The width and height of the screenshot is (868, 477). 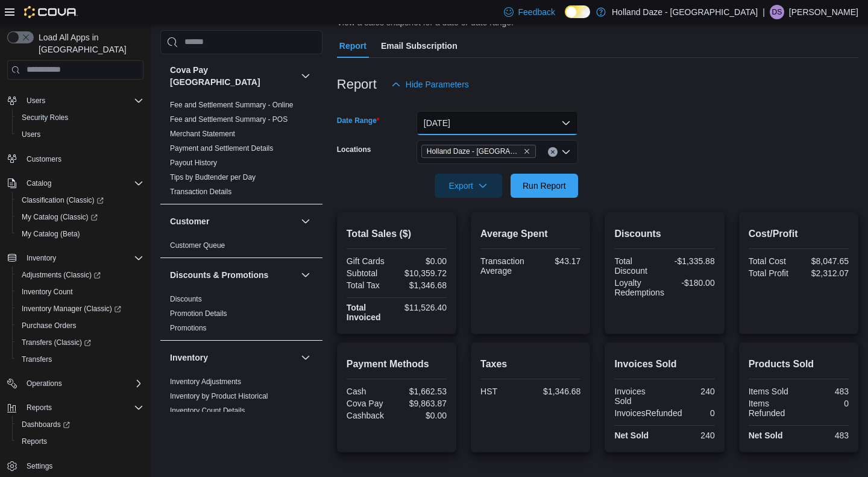 I want to click on label: Date Range, so click(x=358, y=121).